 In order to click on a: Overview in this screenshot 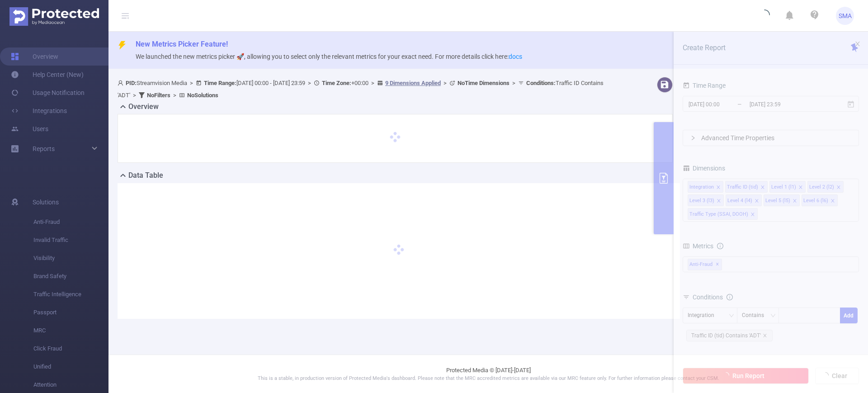, I will do `click(34, 57)`.